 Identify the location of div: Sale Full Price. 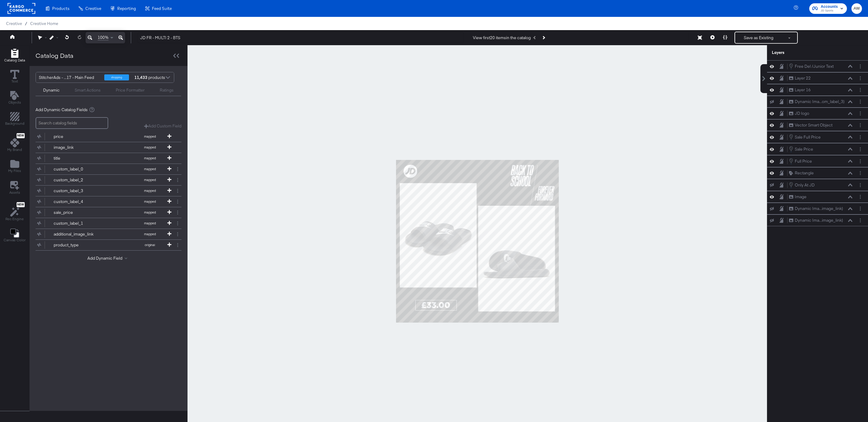
(808, 137).